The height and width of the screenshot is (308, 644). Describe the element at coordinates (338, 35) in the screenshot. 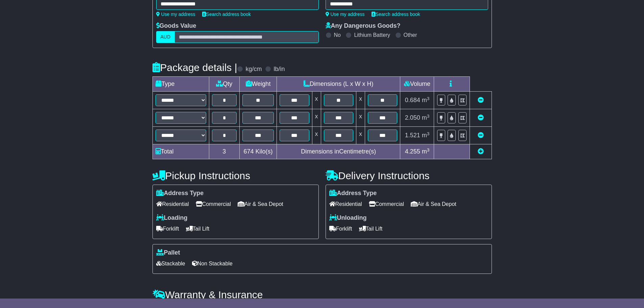

I see `label: No` at that location.